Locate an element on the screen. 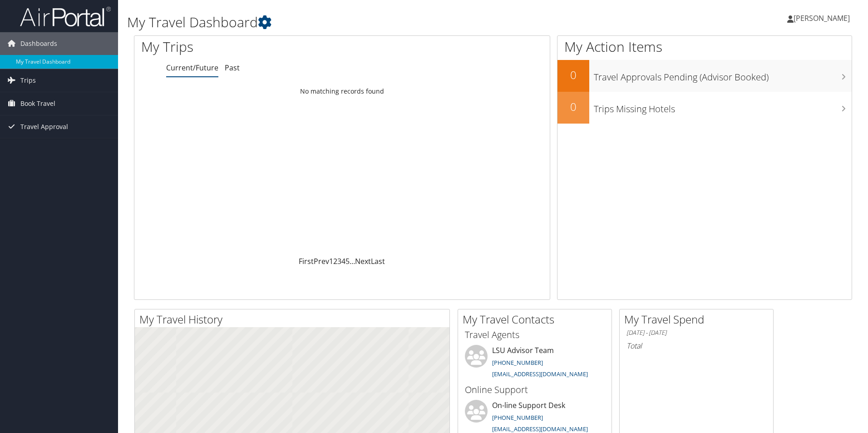  h1: My Trips is located at coordinates (256, 47).